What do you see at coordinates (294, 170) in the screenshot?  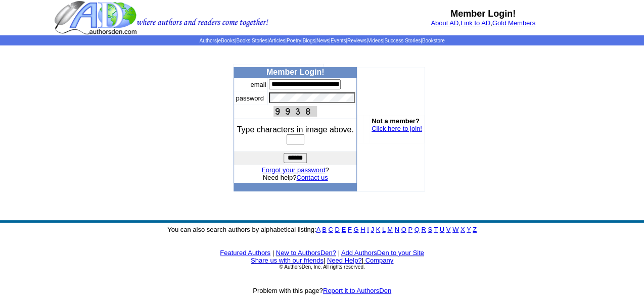 I see `a: Forgot your password` at bounding box center [294, 170].